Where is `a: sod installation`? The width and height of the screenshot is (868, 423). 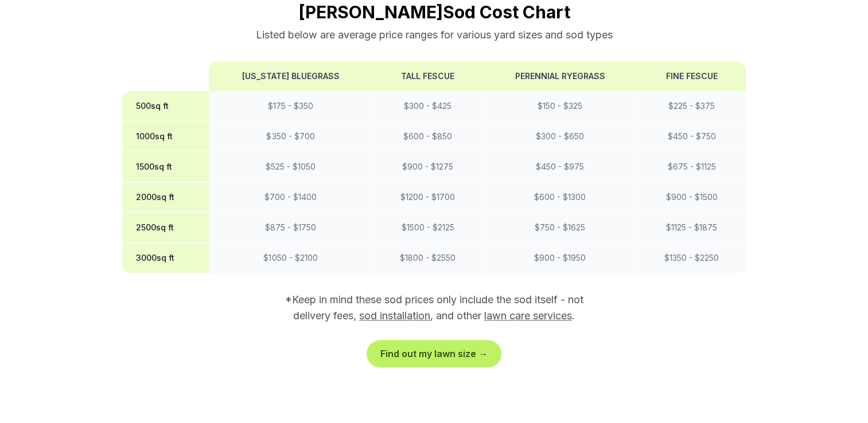
a: sod installation is located at coordinates (394, 315).